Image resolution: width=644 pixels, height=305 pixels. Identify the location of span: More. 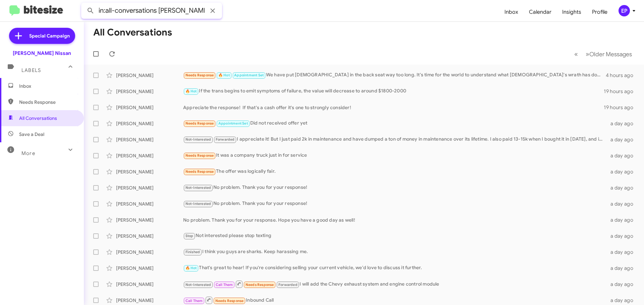
(28, 153).